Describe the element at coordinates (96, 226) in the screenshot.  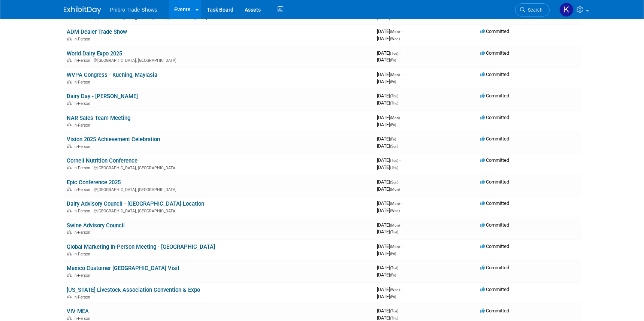
I see `a: Swine Advisory Council` at that location.